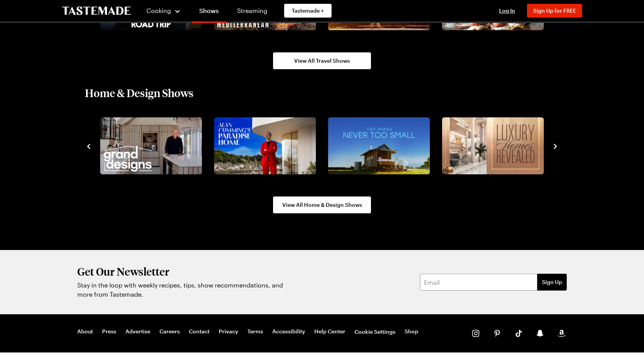 The height and width of the screenshot is (354, 644). Describe the element at coordinates (382, 146) in the screenshot. I see `div: 4 / 10` at that location.